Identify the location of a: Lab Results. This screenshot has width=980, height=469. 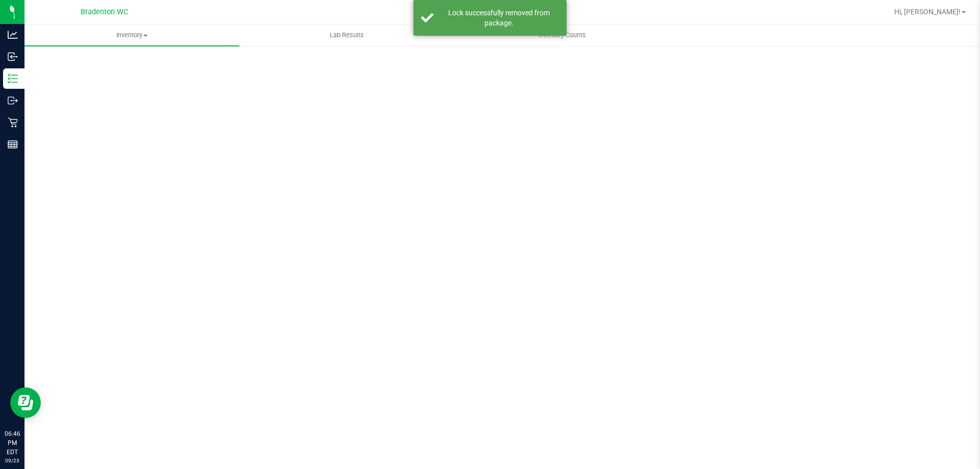
(347, 35).